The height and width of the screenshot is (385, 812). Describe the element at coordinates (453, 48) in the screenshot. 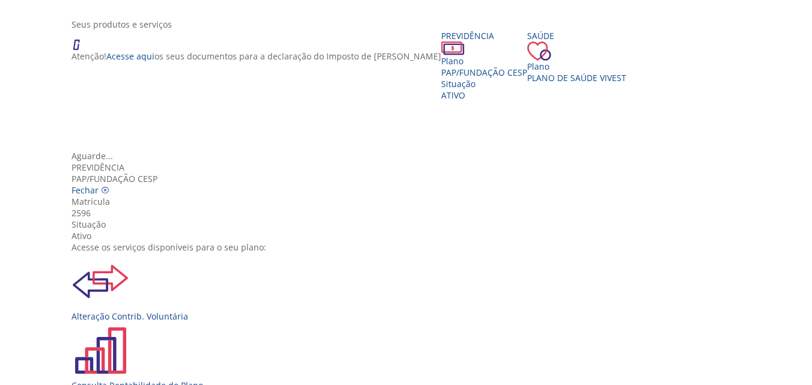

I see `img: ico_dinheiro.png` at that location.